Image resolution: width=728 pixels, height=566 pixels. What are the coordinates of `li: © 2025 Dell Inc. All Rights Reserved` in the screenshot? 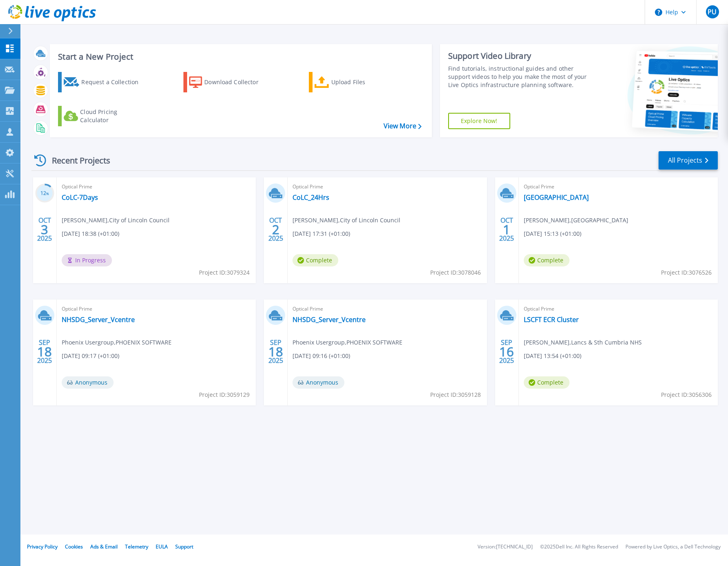 It's located at (579, 547).